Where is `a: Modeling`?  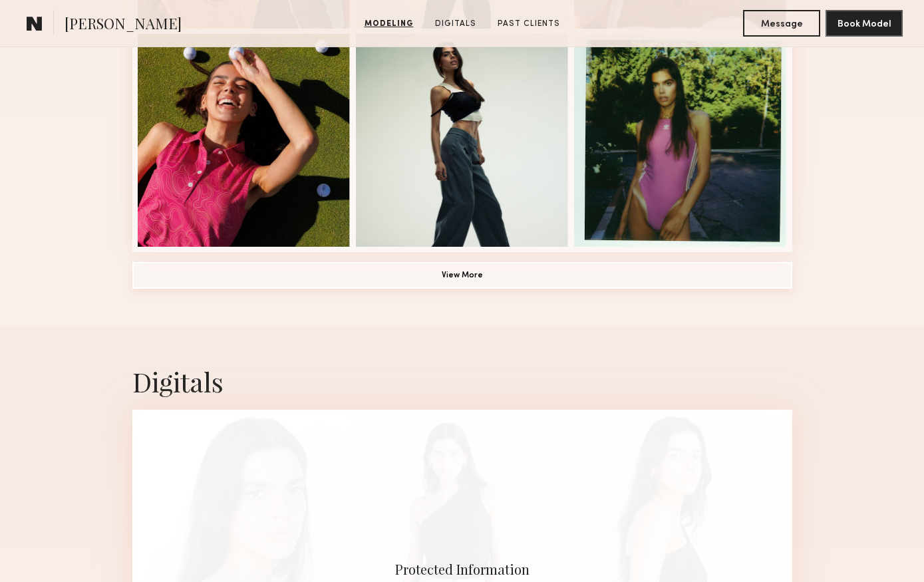 a: Modeling is located at coordinates (389, 24).